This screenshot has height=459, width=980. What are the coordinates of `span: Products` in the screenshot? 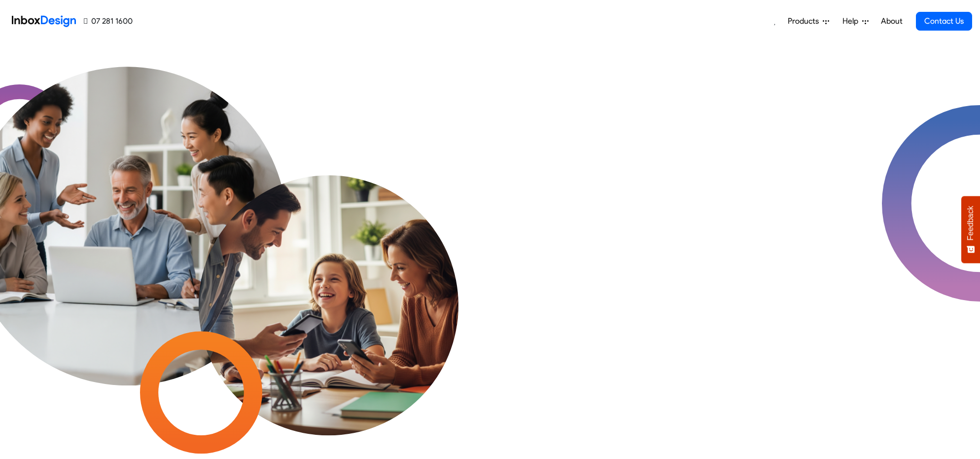 It's located at (805, 21).